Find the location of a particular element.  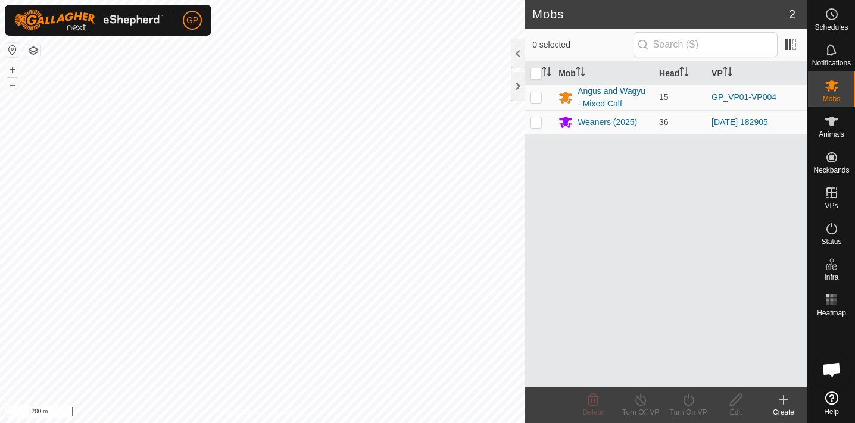

span: 2 is located at coordinates (792, 14).